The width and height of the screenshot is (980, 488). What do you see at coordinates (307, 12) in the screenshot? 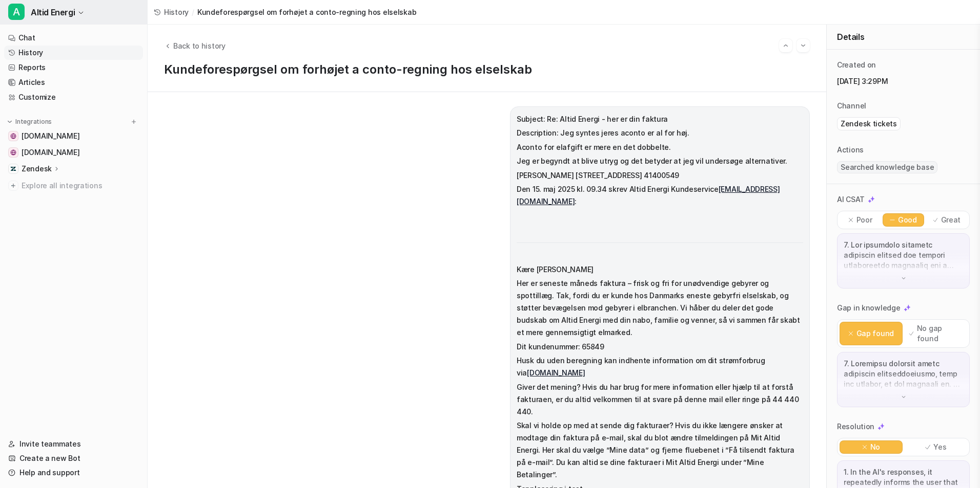
I see `span: Kundeforespørgsel om forhøjet a conto-regning hos elselskab` at bounding box center [307, 12].